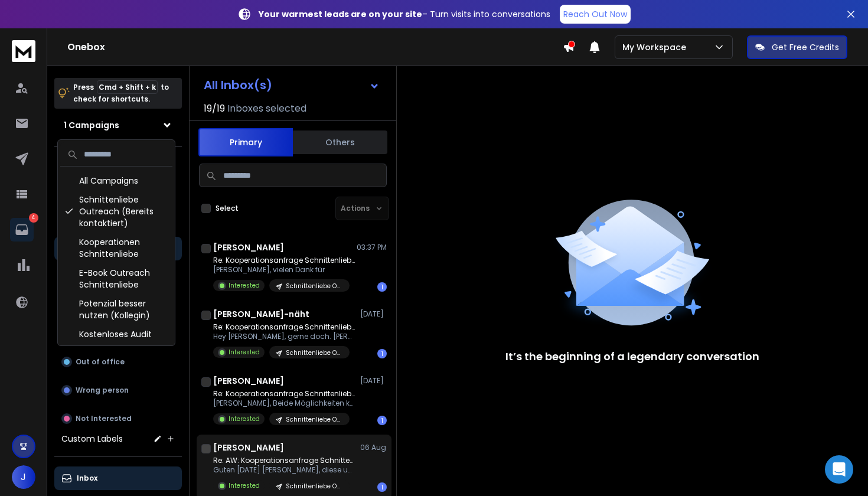 The image size is (868, 496). What do you see at coordinates (127, 87) in the screenshot?
I see `span: Cmd + Shift + k` at bounding box center [127, 87].